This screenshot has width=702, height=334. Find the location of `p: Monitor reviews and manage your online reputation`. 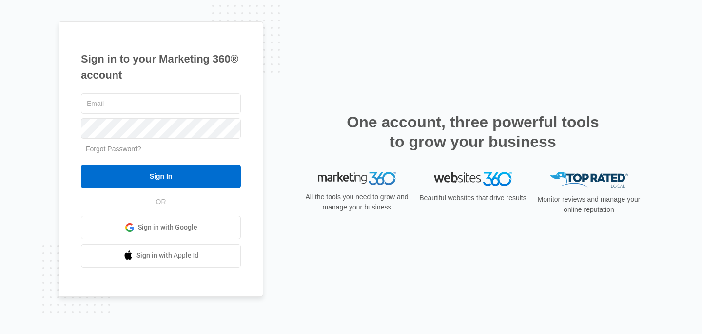

p: Monitor reviews and manage your online reputation is located at coordinates (589, 204).